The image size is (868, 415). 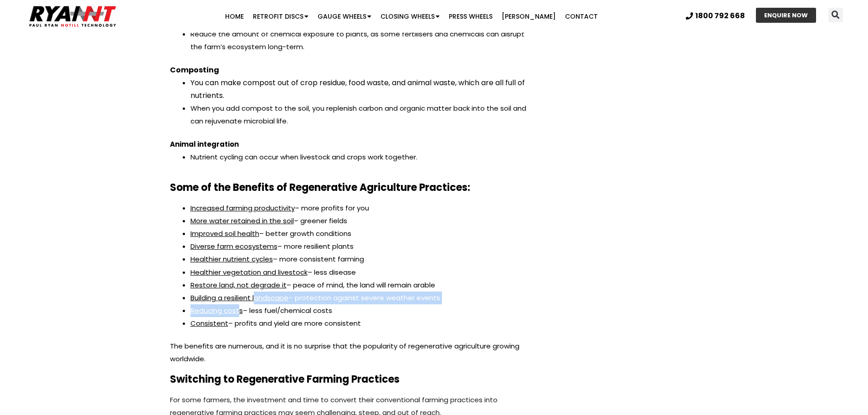 I want to click on a: Gauge Wheels, so click(x=344, y=16).